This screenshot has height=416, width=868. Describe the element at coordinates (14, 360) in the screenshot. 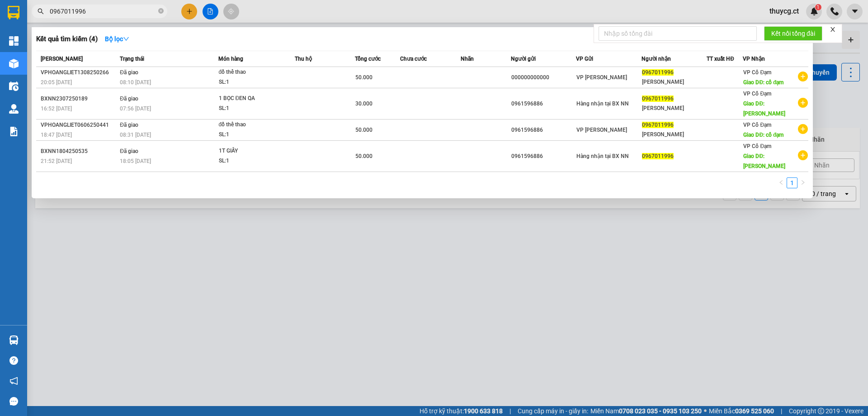

I see `span: question-circle` at that location.